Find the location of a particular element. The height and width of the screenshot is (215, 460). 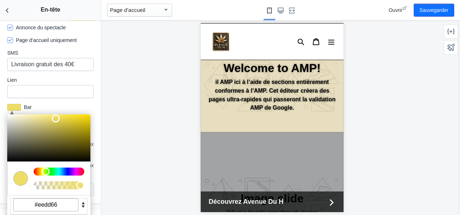

button: Menu is located at coordinates (130, 18).